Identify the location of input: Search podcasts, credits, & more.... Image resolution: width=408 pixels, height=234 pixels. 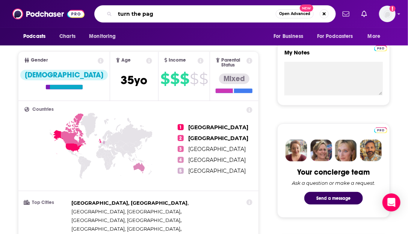
(195, 14).